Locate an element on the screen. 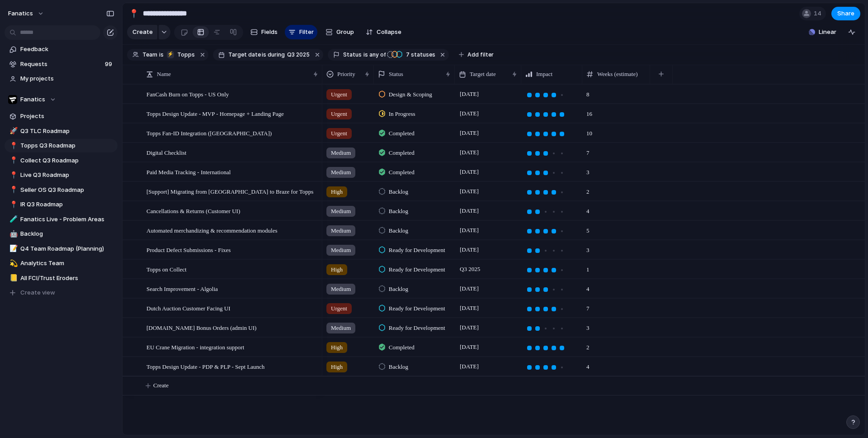 The image size is (868, 438). span: Dutch Auction Customer Facing UI is located at coordinates (189, 308).